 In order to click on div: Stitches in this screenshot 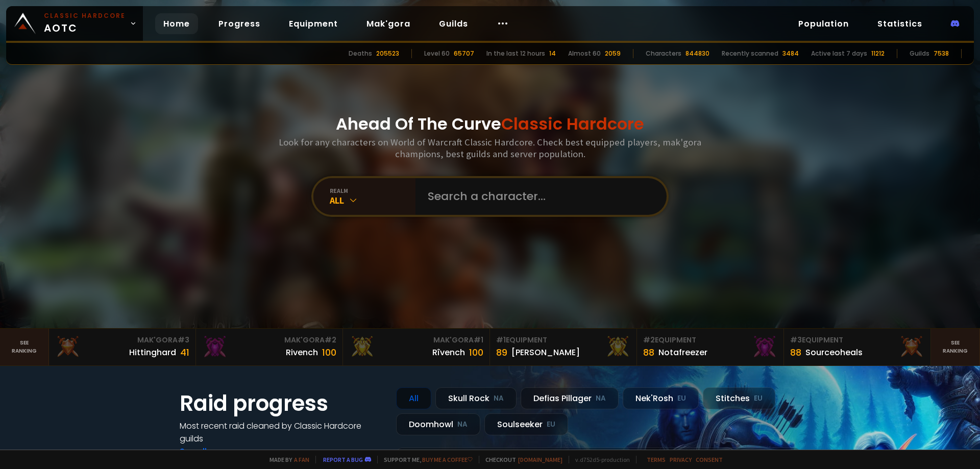, I will do `click(739, 398)`.